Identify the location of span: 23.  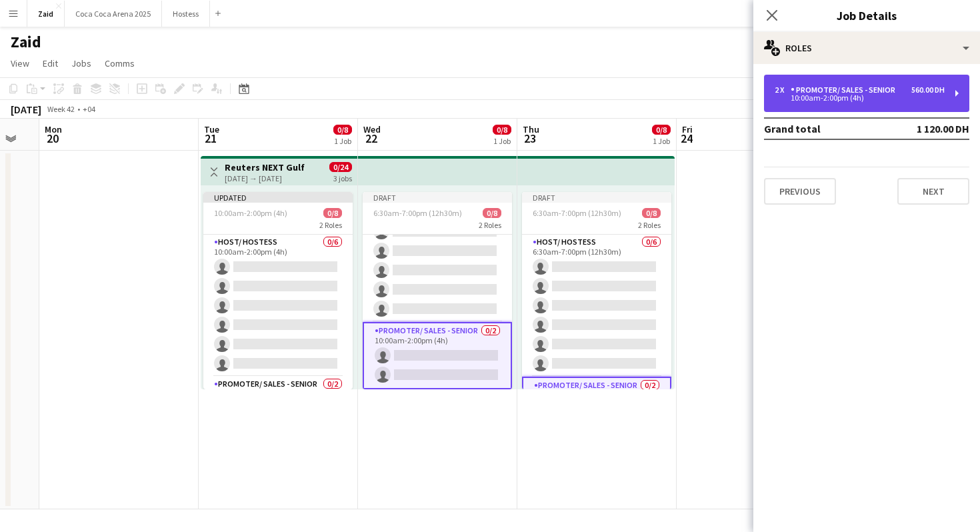
(530, 138).